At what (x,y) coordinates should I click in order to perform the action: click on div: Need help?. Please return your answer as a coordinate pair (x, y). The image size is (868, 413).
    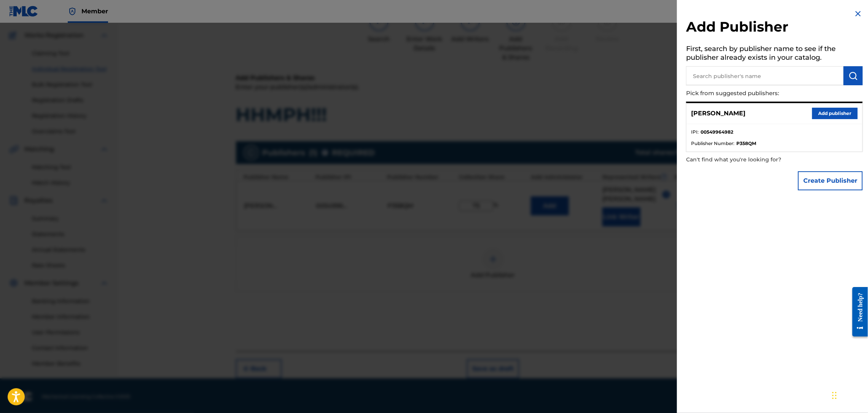
    Looking at the image, I should click on (13, 26).